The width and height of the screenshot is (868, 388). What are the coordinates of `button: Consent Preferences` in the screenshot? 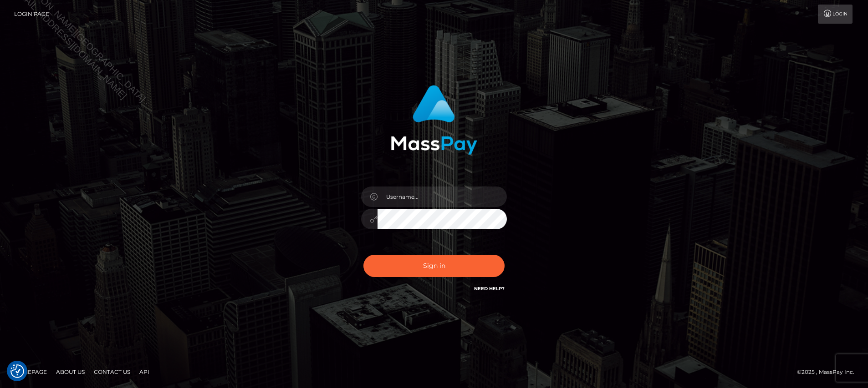 It's located at (17, 371).